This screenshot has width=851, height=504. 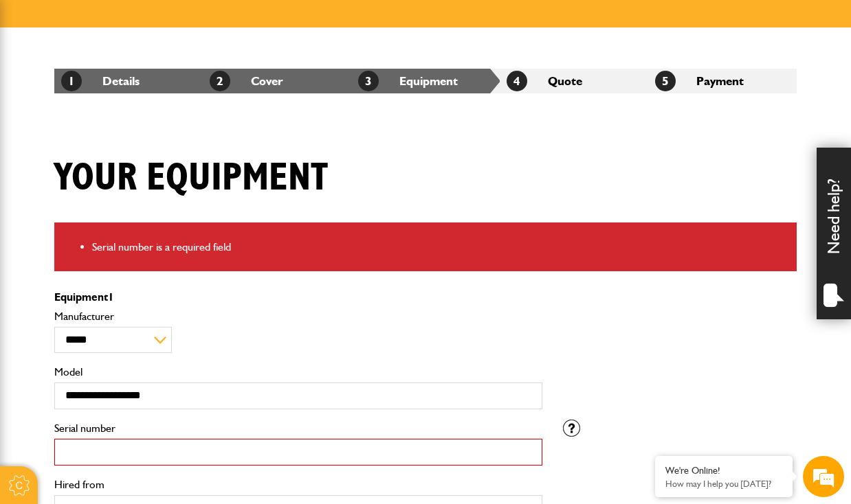 What do you see at coordinates (666, 81) in the screenshot?
I see `span: 5` at bounding box center [666, 81].